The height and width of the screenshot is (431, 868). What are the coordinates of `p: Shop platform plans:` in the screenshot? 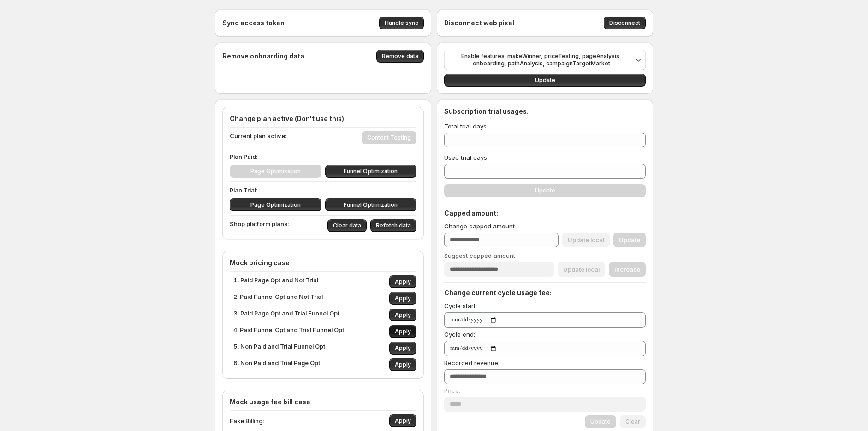 It's located at (259, 226).